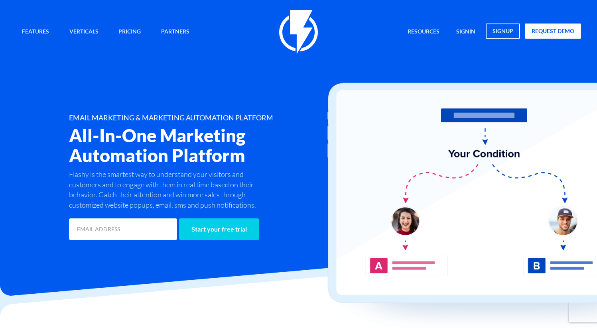 This screenshot has height=328, width=597. Describe the element at coordinates (36, 32) in the screenshot. I see `a: Features` at that location.